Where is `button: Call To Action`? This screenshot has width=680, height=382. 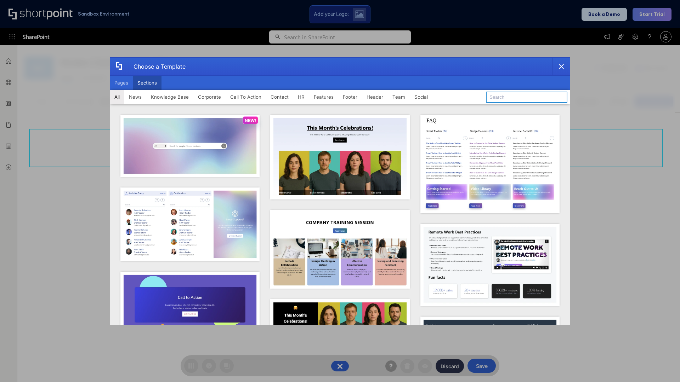
button: Call To Action is located at coordinates (246, 97).